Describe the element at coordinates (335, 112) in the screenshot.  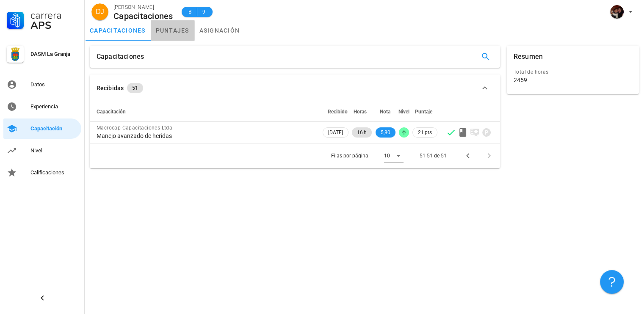
I see `th: Recibido` at that location.